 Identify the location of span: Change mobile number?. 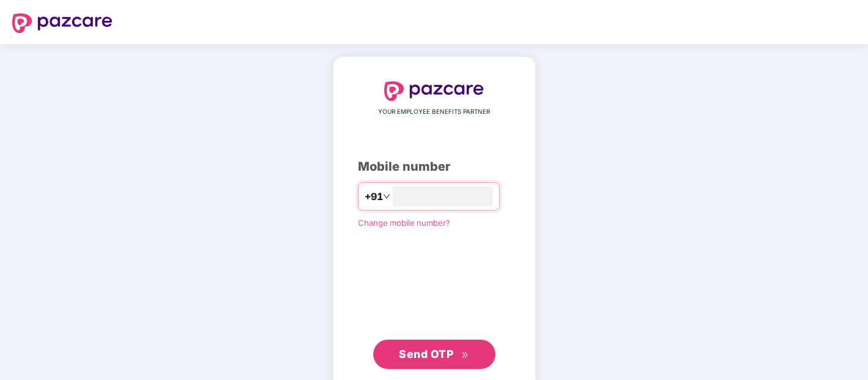
(404, 222).